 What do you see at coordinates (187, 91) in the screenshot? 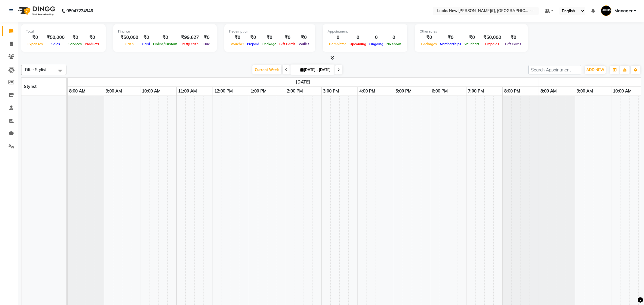
I see `a: 11:00 AM` at bounding box center [187, 91].